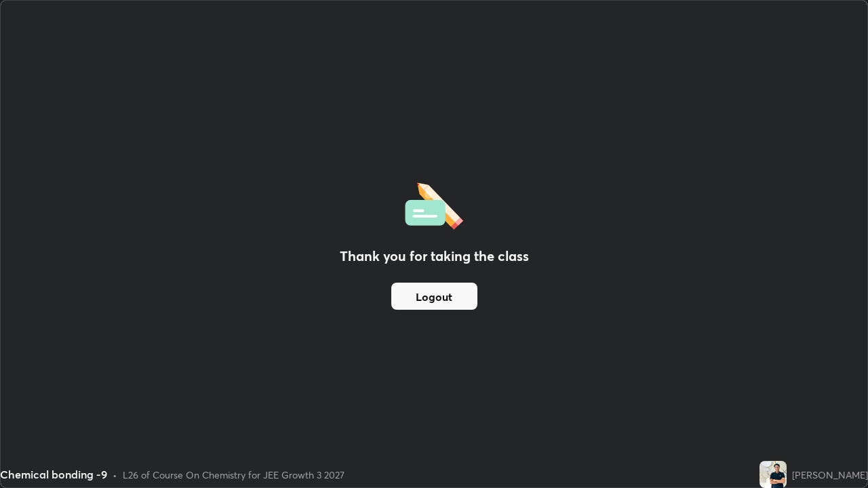  I want to click on div: L26 of Course On Chemistry for JEE Growth 3 2027, so click(234, 475).